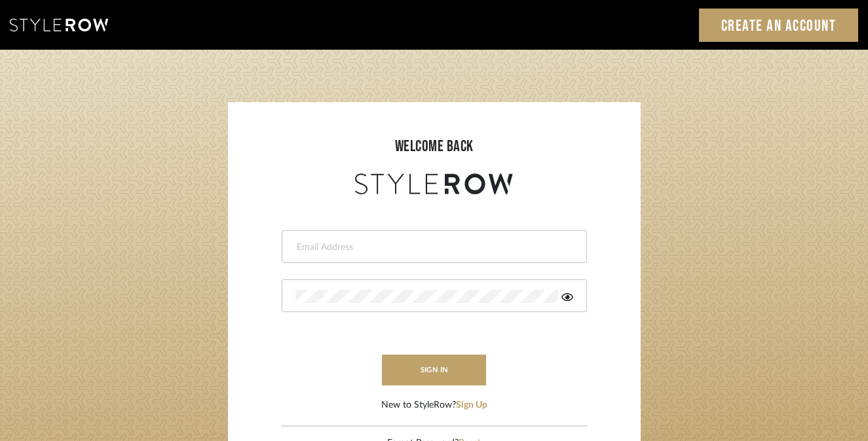 The height and width of the screenshot is (441, 868). I want to click on button: sign in, so click(434, 370).